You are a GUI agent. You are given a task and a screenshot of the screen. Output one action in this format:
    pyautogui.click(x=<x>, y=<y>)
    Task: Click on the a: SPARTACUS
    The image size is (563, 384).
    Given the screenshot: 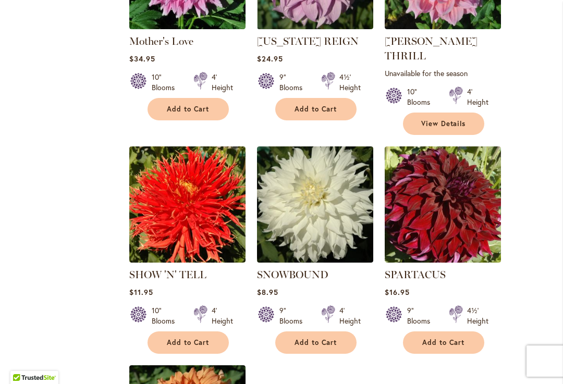 What is the action you would take?
    pyautogui.click(x=415, y=275)
    